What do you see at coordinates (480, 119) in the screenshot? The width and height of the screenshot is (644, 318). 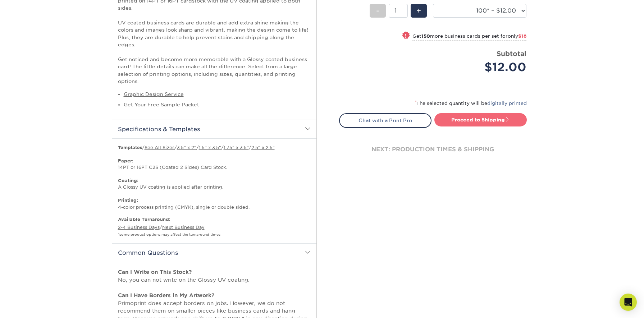 I see `a: Proceed to Shipping` at bounding box center [480, 119].